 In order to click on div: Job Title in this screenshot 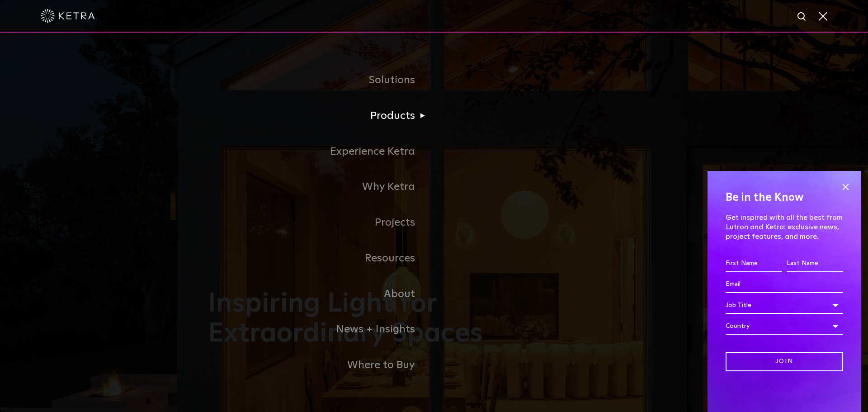, I will do `click(784, 305)`.